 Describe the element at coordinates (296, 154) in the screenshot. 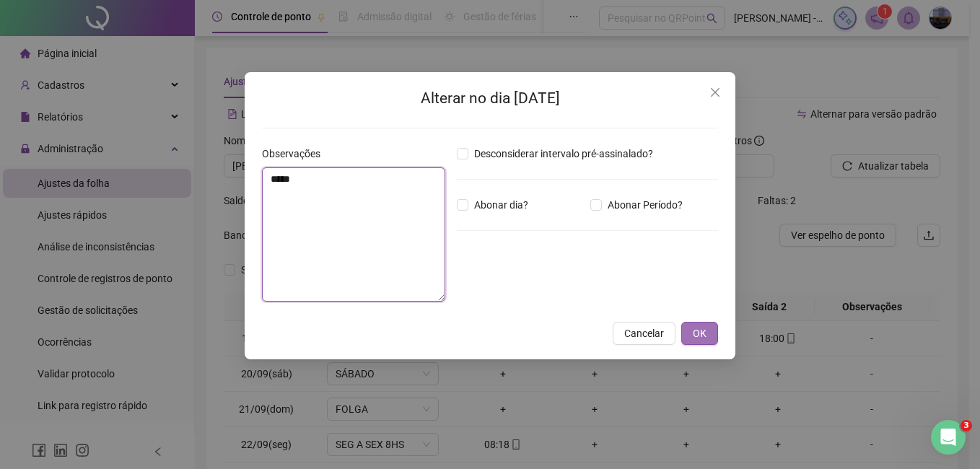

I see `label: Observações` at that location.